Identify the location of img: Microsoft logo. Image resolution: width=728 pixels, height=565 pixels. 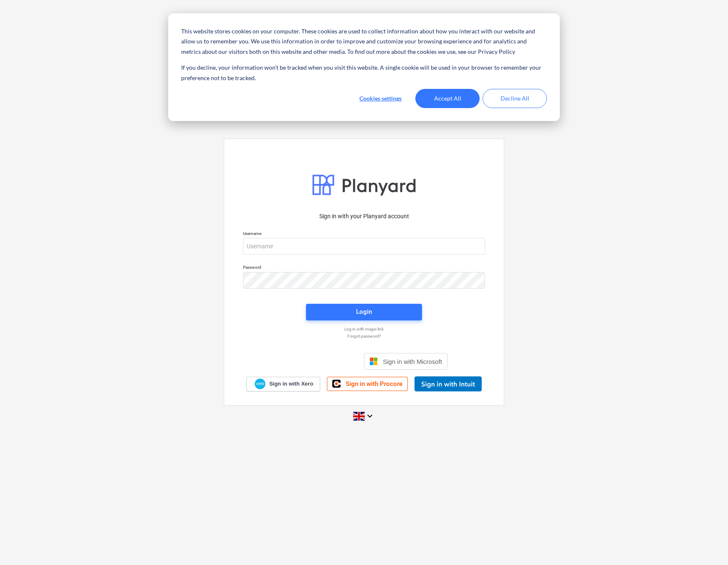
(373, 362).